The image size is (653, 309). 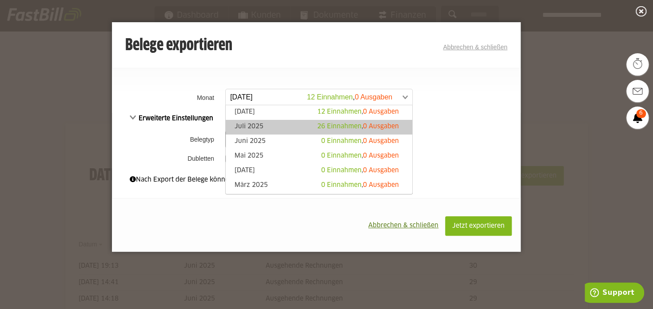 I want to click on span: Jetzt exportieren, so click(x=478, y=226).